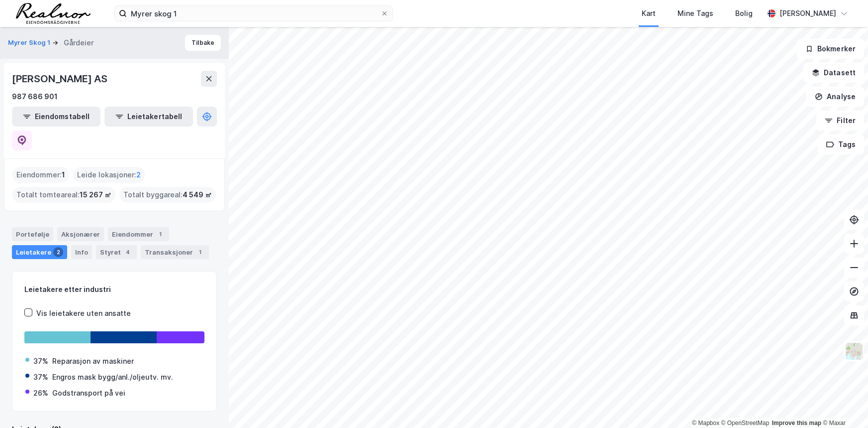 The height and width of the screenshot is (428, 868). Describe the element at coordinates (41, 393) in the screenshot. I see `div: 26%` at that location.